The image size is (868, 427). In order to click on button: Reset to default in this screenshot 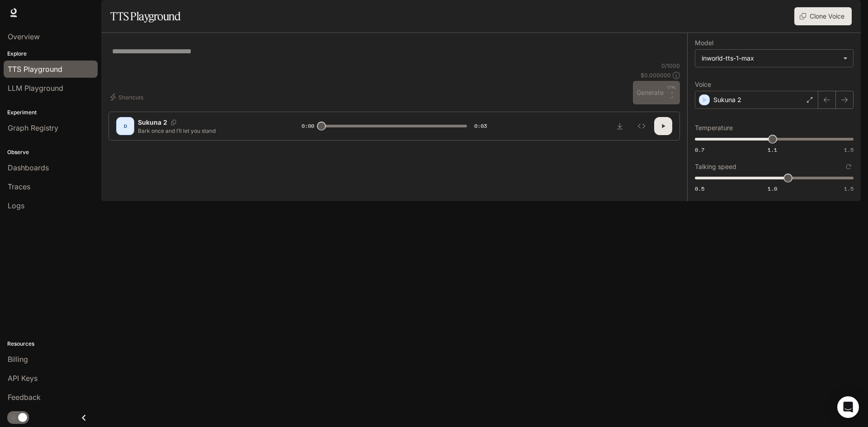, I will do `click(848, 167)`.